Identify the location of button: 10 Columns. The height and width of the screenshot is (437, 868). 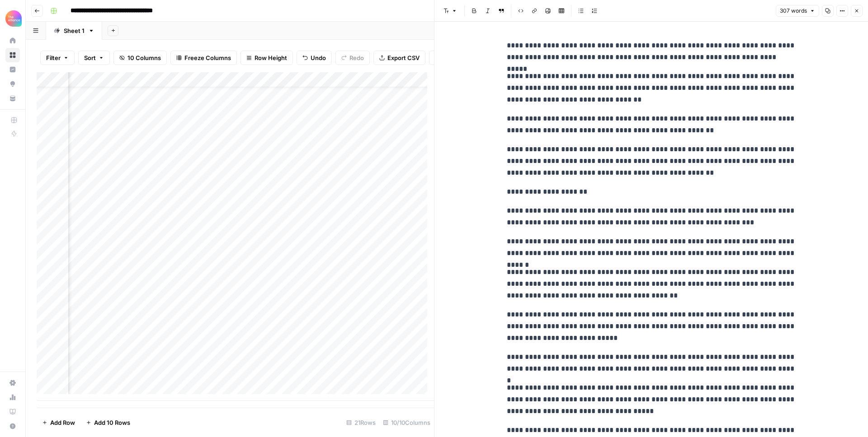
(140, 58).